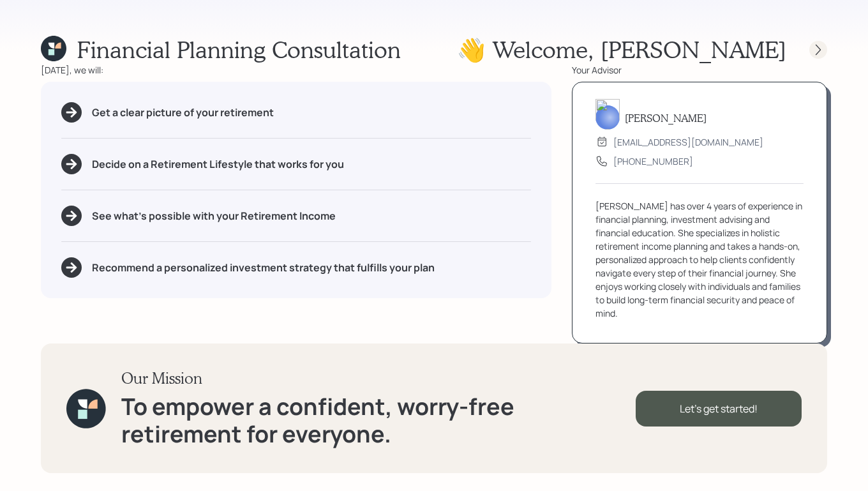 Image resolution: width=868 pixels, height=491 pixels. What do you see at coordinates (379, 420) in the screenshot?
I see `h1: To empower a confident, worry-free retirement for everyone.` at bounding box center [379, 420].